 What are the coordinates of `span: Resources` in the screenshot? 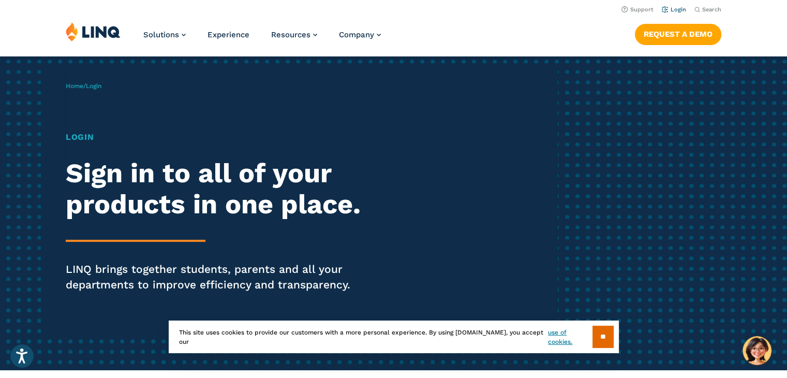 It's located at (291, 35).